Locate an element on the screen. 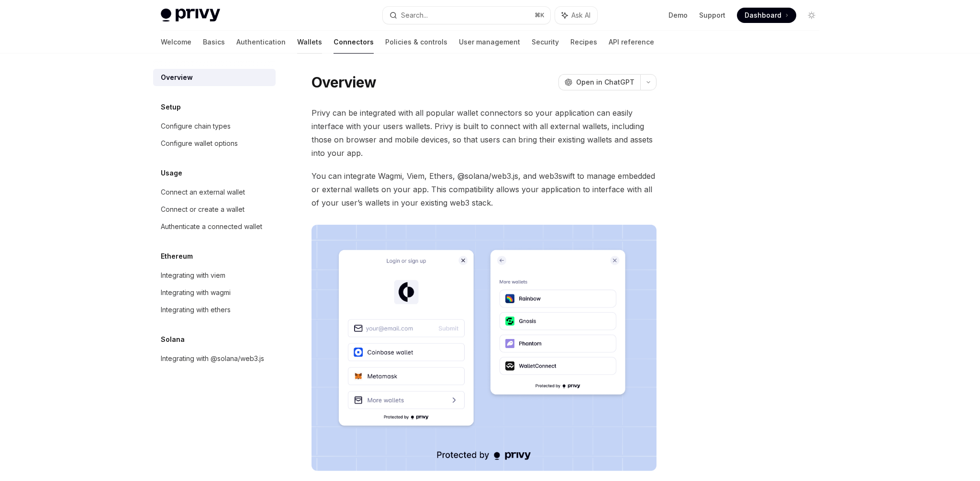  span: You can integrate Wagmi, Viem, Ethers, @solana/web3.js, and web3swift to manage embedded or exter... is located at coordinates (484, 190).